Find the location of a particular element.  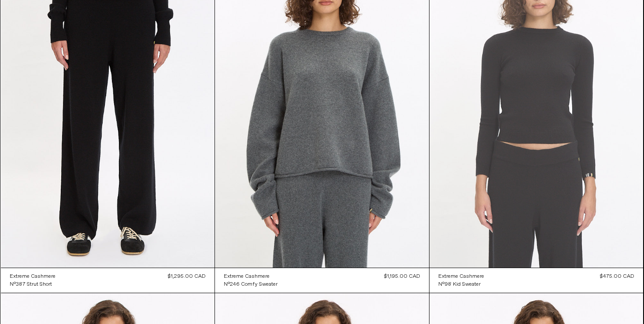

a: N°246 Comfy Sweater is located at coordinates (251, 285).